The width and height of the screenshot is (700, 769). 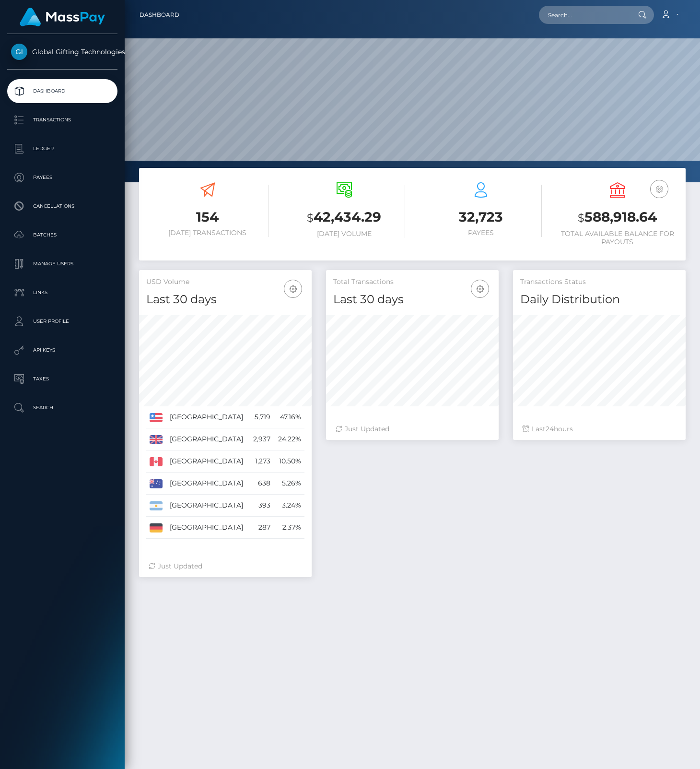 I want to click on div: Last hours, so click(x=600, y=429).